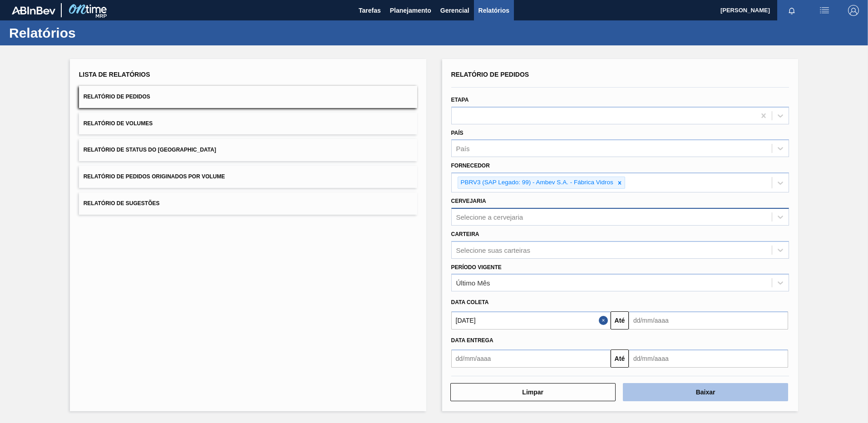  Describe the element at coordinates (470, 166) in the screenshot. I see `label: Fornecedor` at that location.